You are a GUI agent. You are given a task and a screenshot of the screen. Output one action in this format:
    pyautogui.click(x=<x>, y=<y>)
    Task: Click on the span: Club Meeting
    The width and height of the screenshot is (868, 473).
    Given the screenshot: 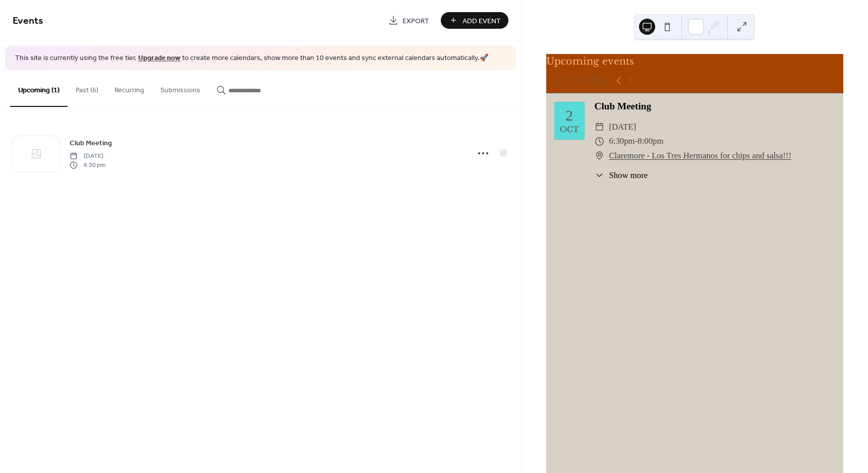 What is the action you would take?
    pyautogui.click(x=91, y=143)
    